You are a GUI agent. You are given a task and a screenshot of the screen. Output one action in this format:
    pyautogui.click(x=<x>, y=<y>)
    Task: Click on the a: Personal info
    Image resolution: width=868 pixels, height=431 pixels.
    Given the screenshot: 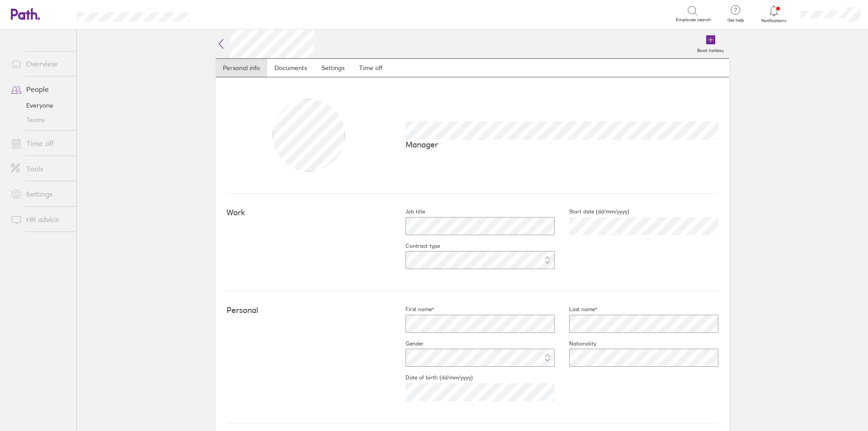 What is the action you would take?
    pyautogui.click(x=241, y=68)
    